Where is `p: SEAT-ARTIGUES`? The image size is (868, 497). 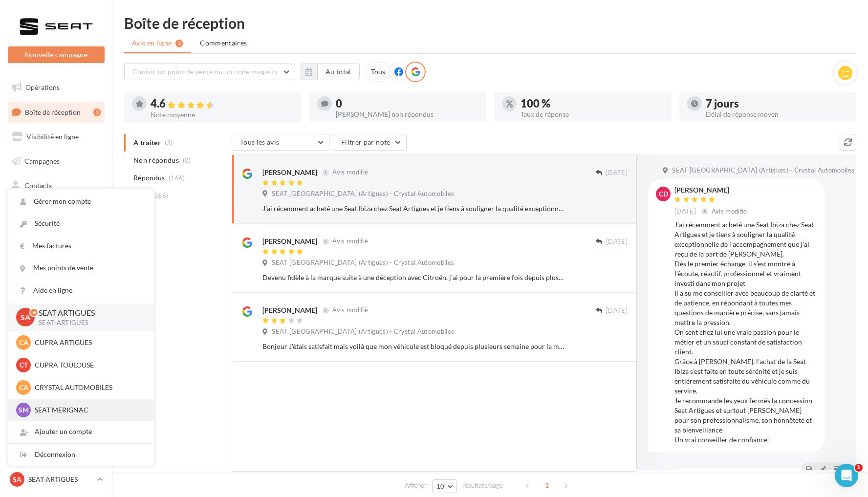 p: SEAT-ARTIGUES is located at coordinates (89, 323).